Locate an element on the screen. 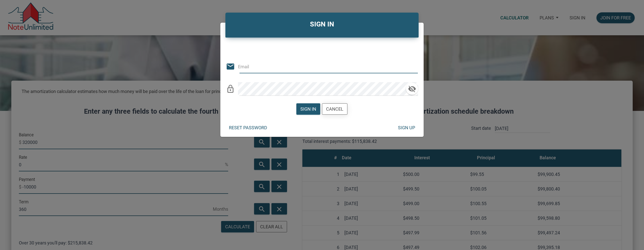  button: Sign up is located at coordinates (407, 128).